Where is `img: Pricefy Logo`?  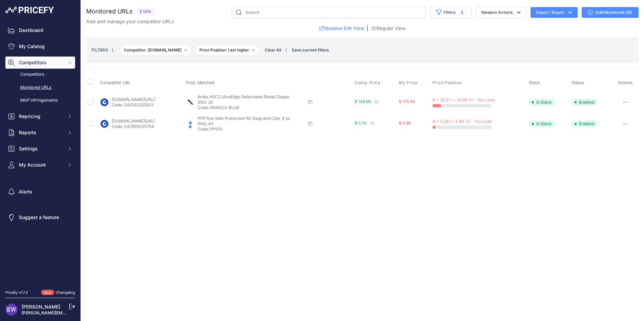 img: Pricefy Logo is located at coordinates (30, 10).